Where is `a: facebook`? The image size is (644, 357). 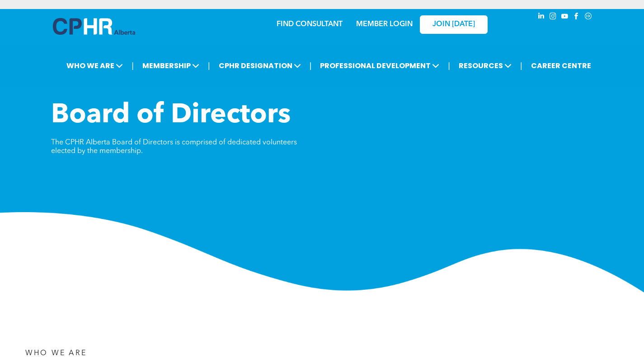
a: facebook is located at coordinates (577, 17).